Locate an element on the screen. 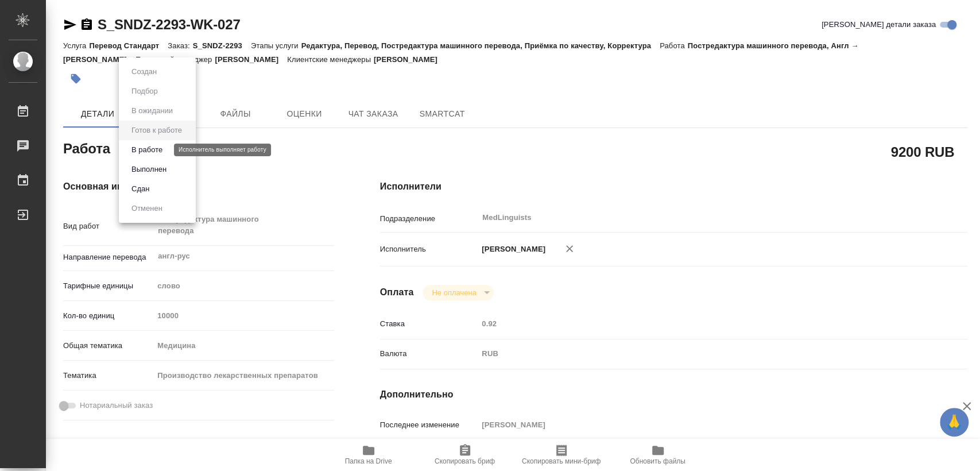 Image resolution: width=980 pixels, height=471 pixels. button: Подбор is located at coordinates (145, 91).